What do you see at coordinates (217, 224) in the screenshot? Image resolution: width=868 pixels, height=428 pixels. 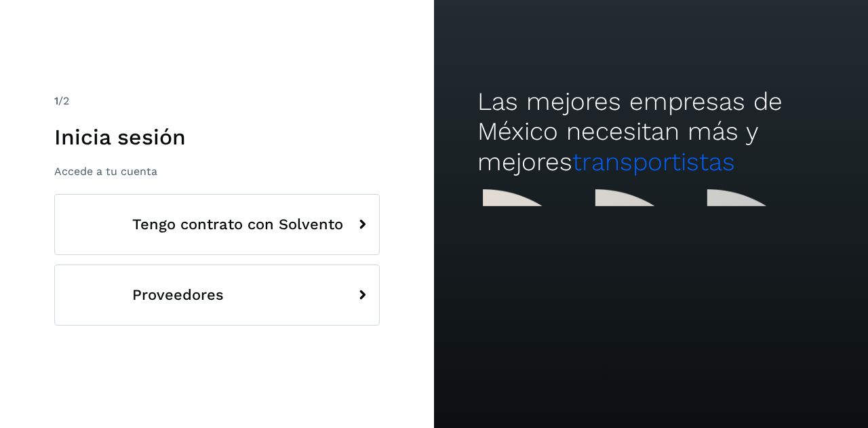 I see `button: Tengo contrato con Solvento` at bounding box center [217, 224].